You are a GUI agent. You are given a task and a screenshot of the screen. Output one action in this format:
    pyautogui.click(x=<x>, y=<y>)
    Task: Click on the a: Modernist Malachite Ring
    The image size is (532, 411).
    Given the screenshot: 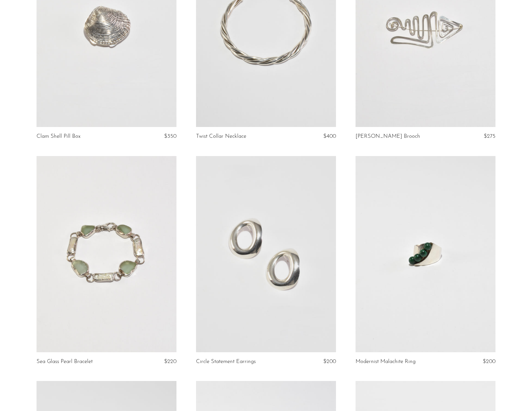 What is the action you would take?
    pyautogui.click(x=385, y=362)
    